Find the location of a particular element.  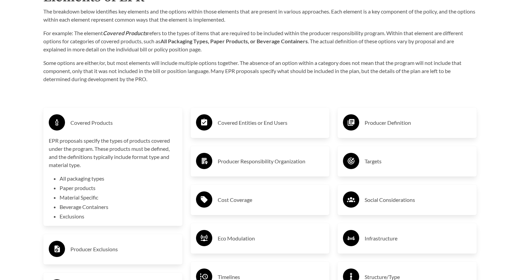

p: The breakdown below identifies key elements and the options within those elements that are presen... is located at coordinates (260, 16).